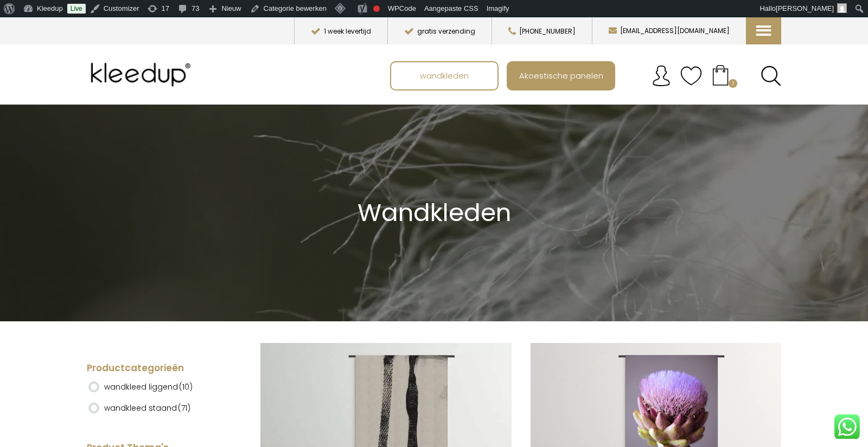 Image resolution: width=868 pixels, height=447 pixels. I want to click on span: Wandkleden, so click(434, 212).